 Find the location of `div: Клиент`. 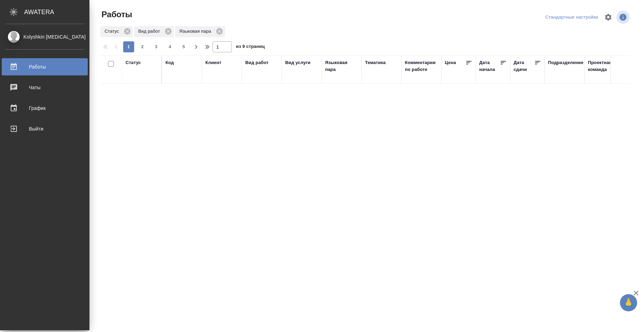

div: Клиент is located at coordinates (213, 63).